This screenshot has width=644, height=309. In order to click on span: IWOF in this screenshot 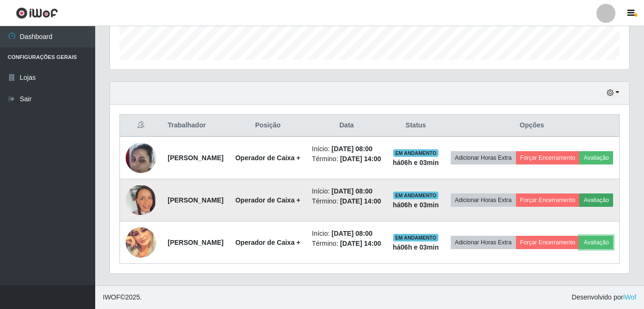, I will do `click(112, 297)`.